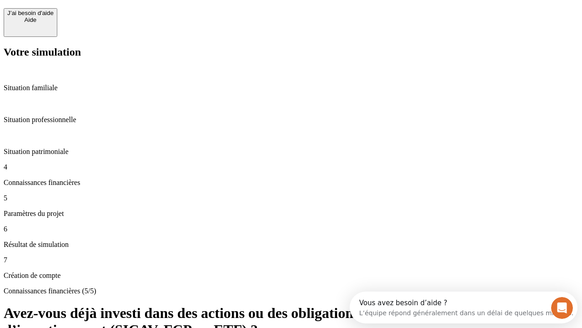  What do you see at coordinates (291, 244) in the screenshot?
I see `p: Résultat de simulation` at bounding box center [291, 244].